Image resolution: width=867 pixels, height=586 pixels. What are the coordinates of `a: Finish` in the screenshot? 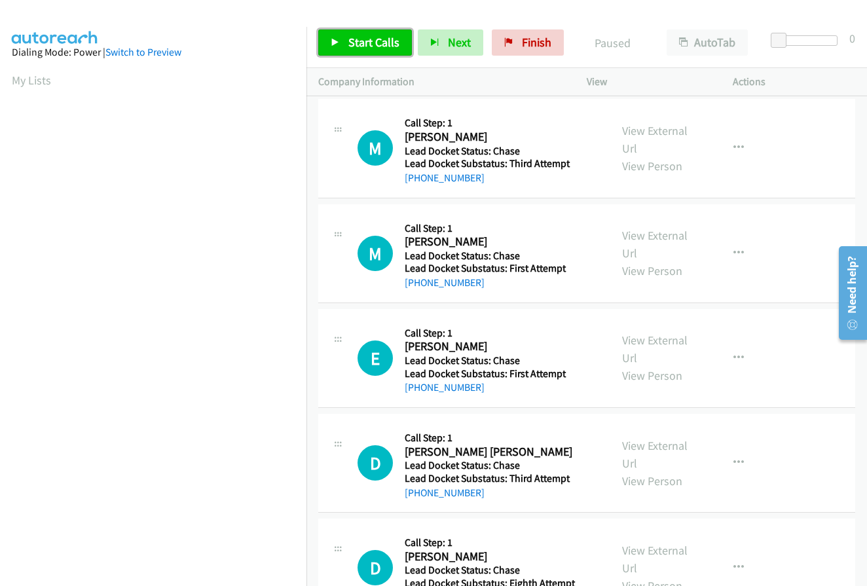 It's located at (528, 43).